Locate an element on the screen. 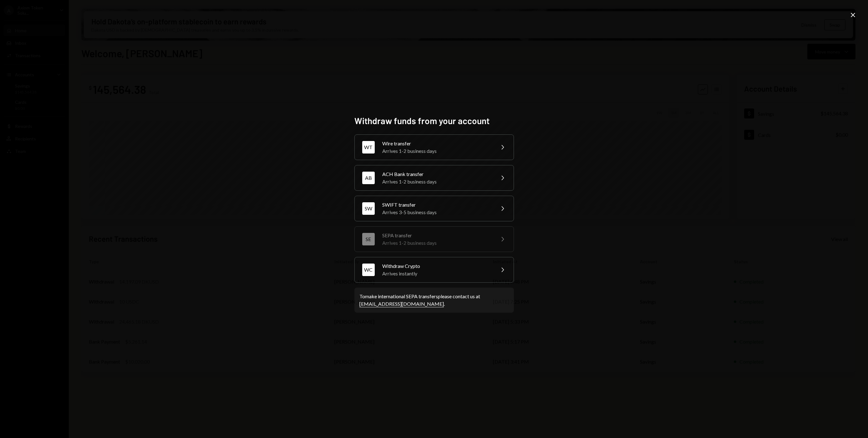 This screenshot has width=868, height=438. button: SESEPA transferArrives 1-2 business days is located at coordinates (434, 239).